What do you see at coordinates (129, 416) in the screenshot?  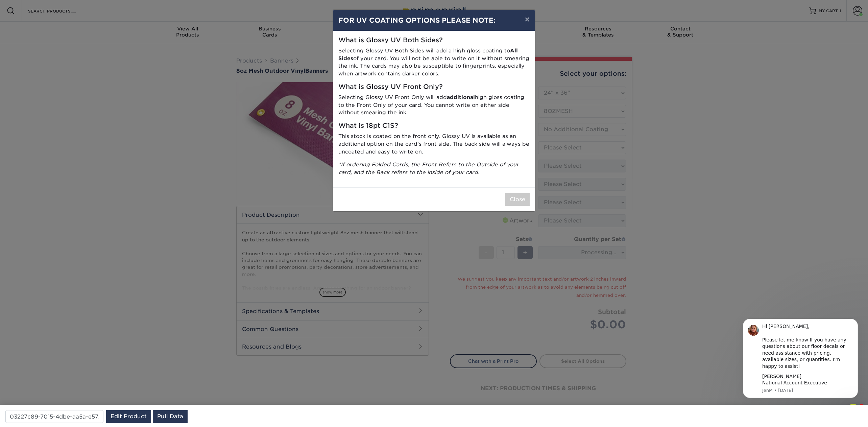 I see `a: Edit Product` at bounding box center [129, 416].